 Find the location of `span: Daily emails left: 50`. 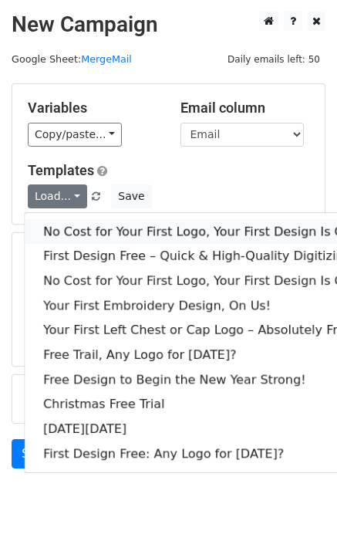

span: Daily emails left: 50 is located at coordinates (274, 59).